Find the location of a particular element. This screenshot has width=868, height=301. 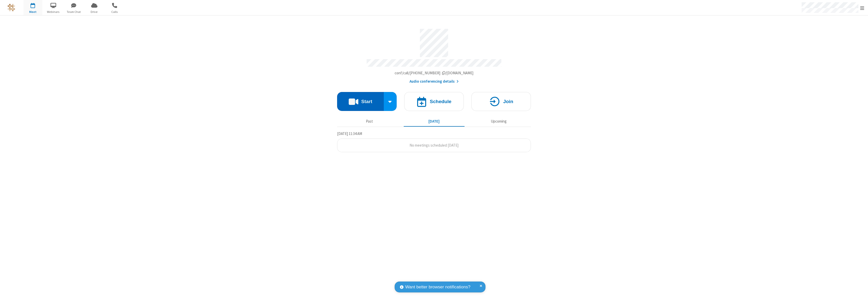

section: Today's Meetings is located at coordinates (434, 141).